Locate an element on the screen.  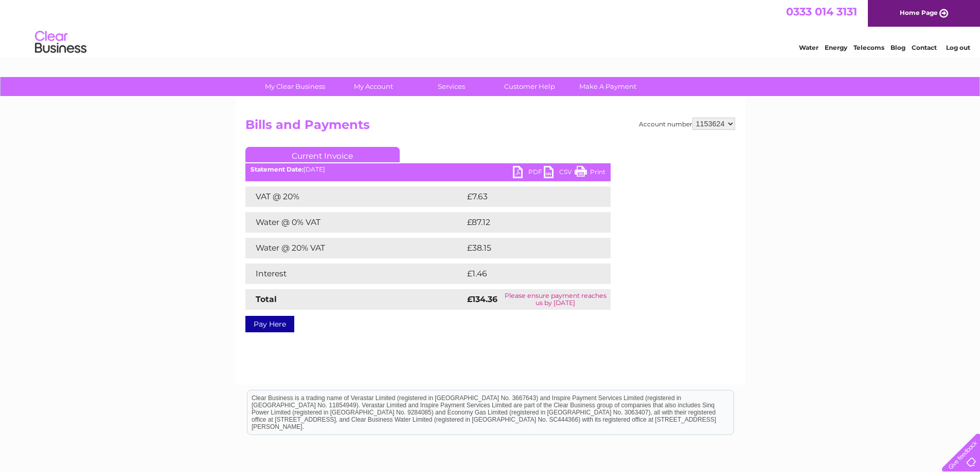
a: Services is located at coordinates (451, 87).